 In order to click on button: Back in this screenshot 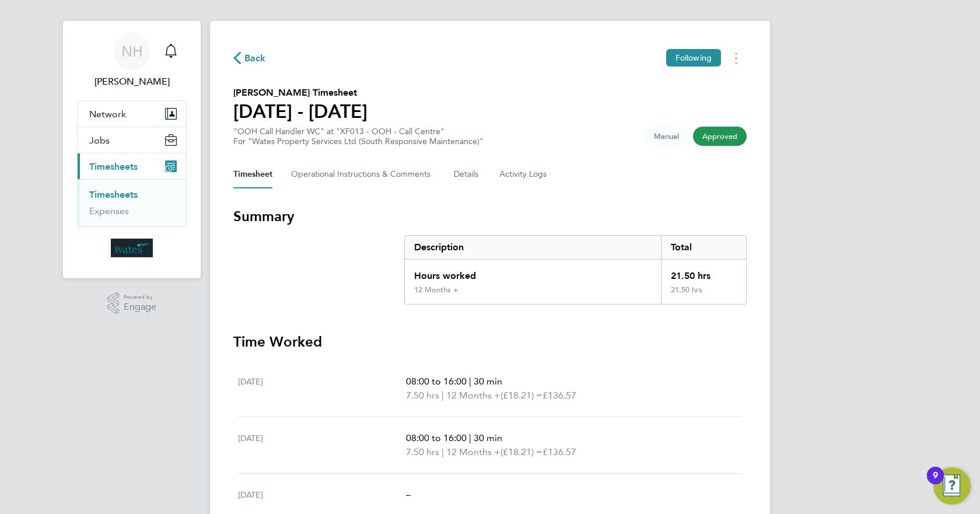, I will do `click(250, 57)`.